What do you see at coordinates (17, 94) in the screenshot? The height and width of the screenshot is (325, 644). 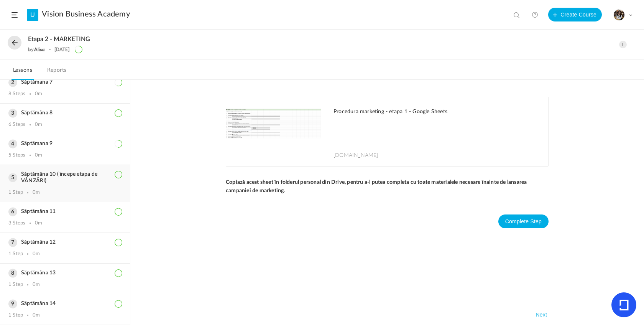 I see `div: 8 Steps` at bounding box center [17, 94].